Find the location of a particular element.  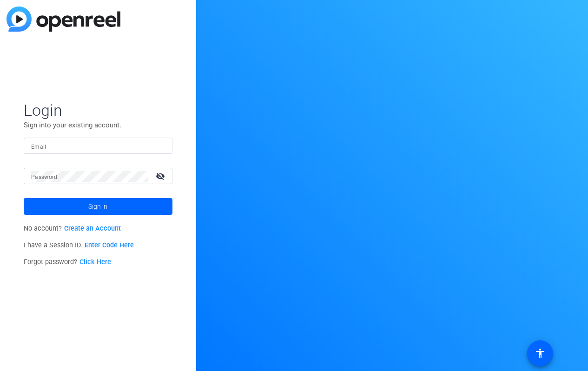

span: Forgot password? is located at coordinates (68, 262).